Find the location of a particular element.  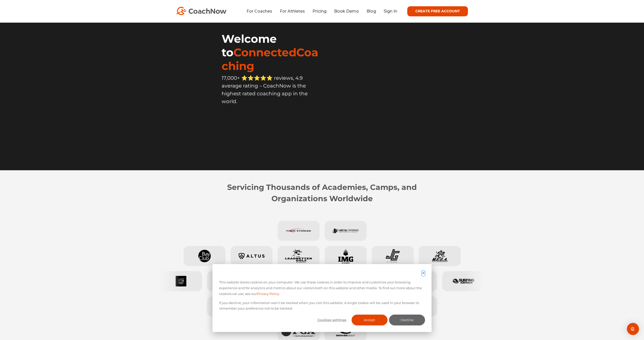

button: Dismiss cookie banner is located at coordinates (423, 274).